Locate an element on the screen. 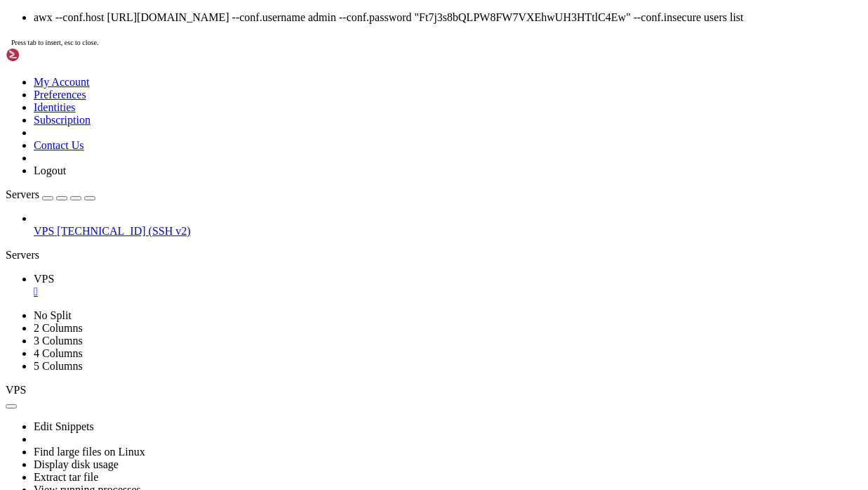 This screenshot has height=490, width=868. a: 5 Columns is located at coordinates (58, 366).